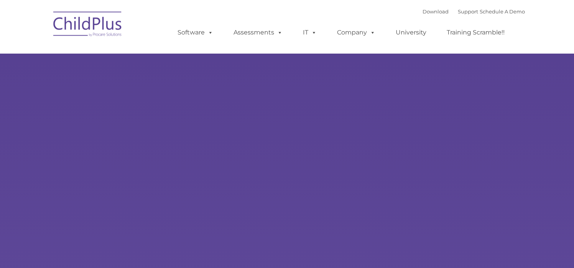 The height and width of the screenshot is (268, 574). Describe the element at coordinates (468, 12) in the screenshot. I see `a: Support` at that location.